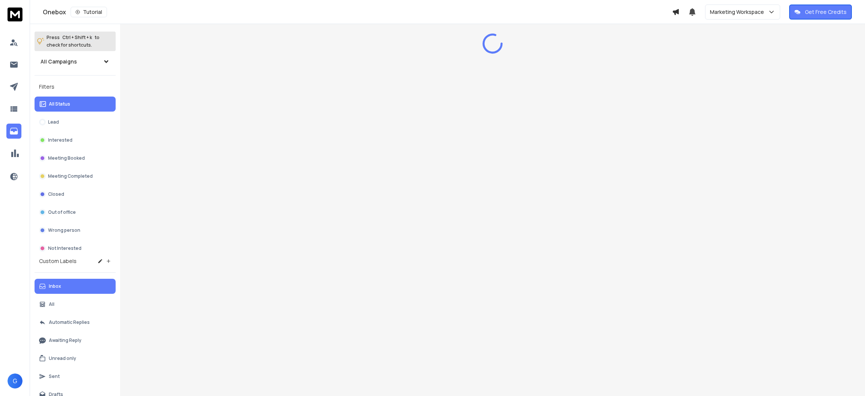 The width and height of the screenshot is (865, 396). Describe the element at coordinates (60, 140) in the screenshot. I see `p: Interested` at that location.